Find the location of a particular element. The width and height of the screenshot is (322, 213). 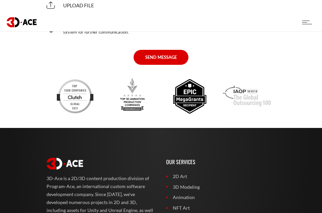

span: Upload file is located at coordinates (70, 5).